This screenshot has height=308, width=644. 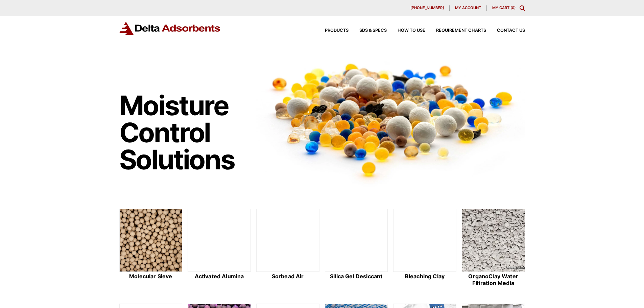 I want to click on h1: Moisture Control Solutions, so click(x=185, y=132).